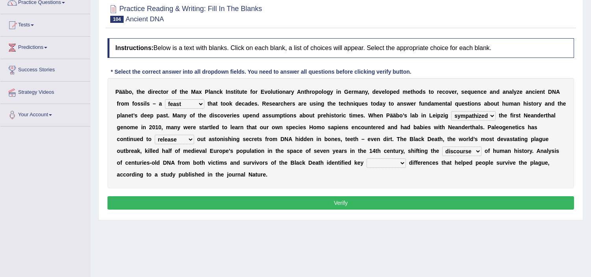  What do you see at coordinates (124, 92) in the screenshot?
I see `b: ä` at bounding box center [124, 92].